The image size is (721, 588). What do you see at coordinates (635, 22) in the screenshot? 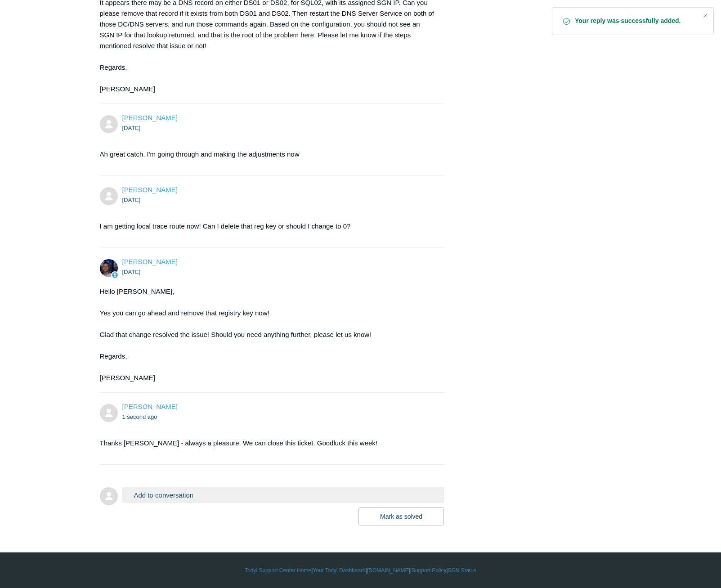
I see `strong: Your reply was successfully added.` at bounding box center [635, 22].